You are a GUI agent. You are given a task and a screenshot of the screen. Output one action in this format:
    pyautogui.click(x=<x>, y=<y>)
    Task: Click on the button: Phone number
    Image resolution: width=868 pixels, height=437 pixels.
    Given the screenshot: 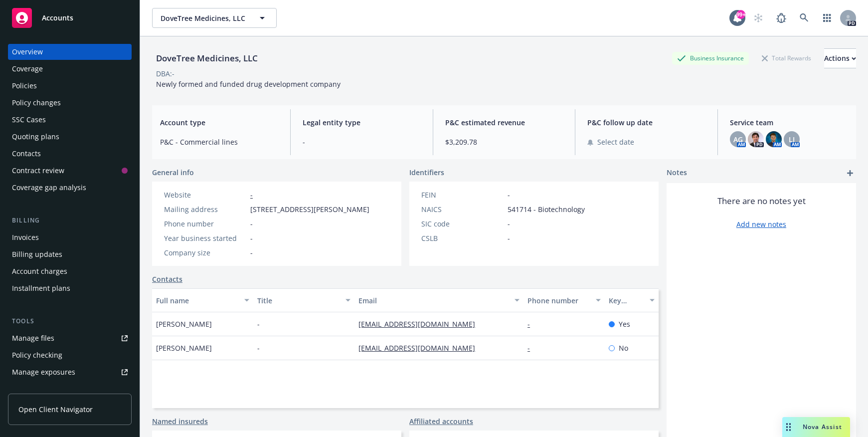 What is the action you would take?
    pyautogui.click(x=564, y=300)
    